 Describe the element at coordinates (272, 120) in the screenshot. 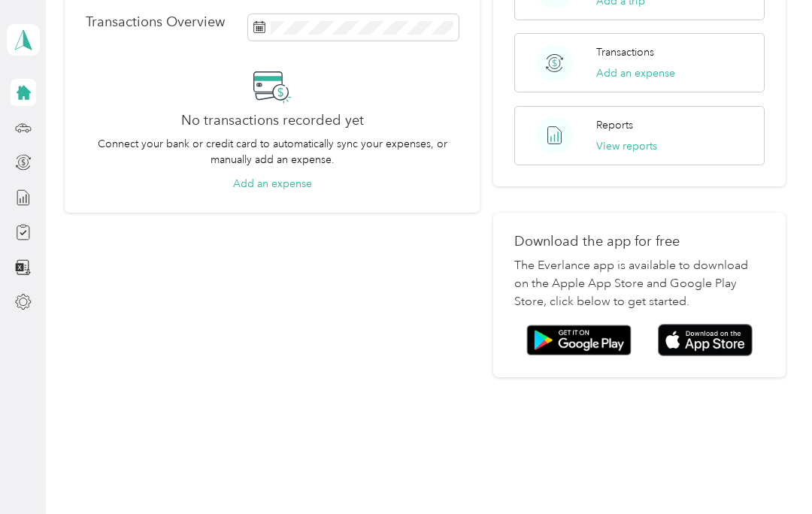

I see `h2: No transactions recorded yet` at that location.